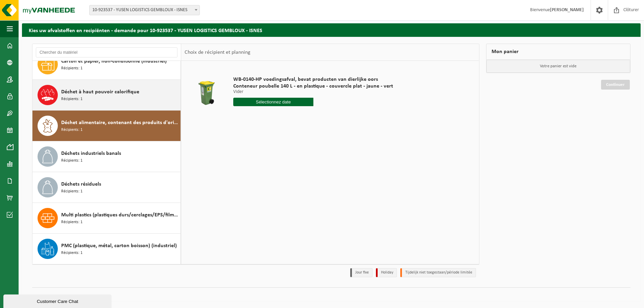 Image resolution: width=644 pixels, height=308 pixels. What do you see at coordinates (91, 154) in the screenshot?
I see `span: Déchets industriels banals` at bounding box center [91, 154].